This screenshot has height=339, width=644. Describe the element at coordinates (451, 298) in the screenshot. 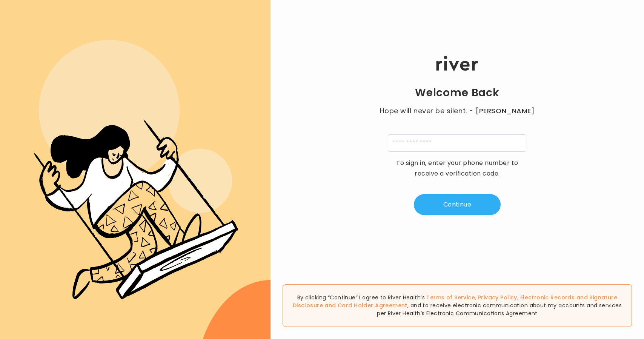

I see `a: Terms of Service` at that location.